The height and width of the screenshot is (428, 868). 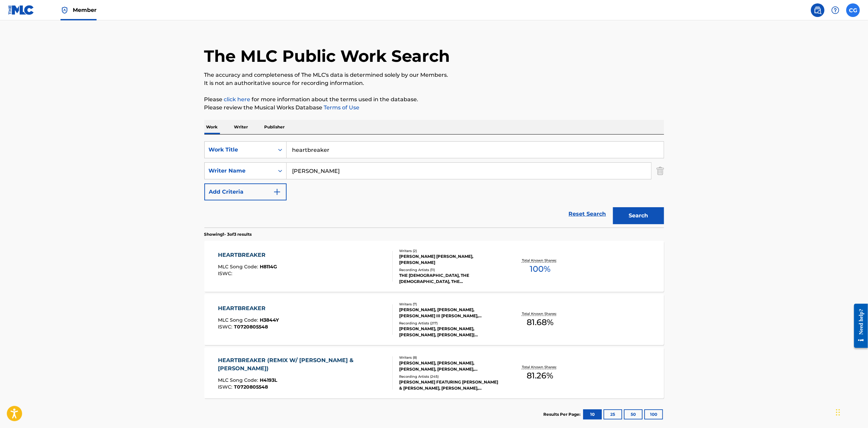 I want to click on img: MLC Logo, so click(x=21, y=10).